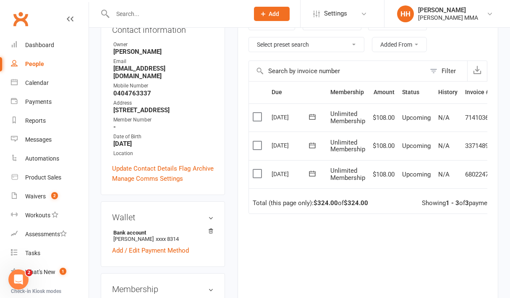 The height and width of the screenshot is (298, 510). What do you see at coordinates (50, 272) in the screenshot?
I see `a: What's New1` at bounding box center [50, 272].